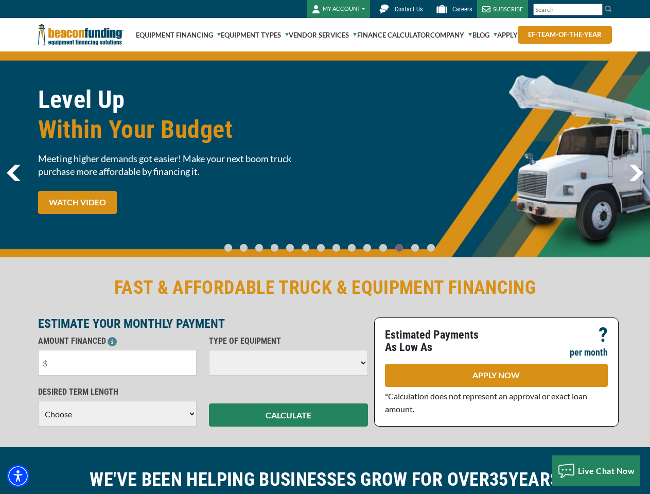 The width and height of the screenshot is (650, 494). What do you see at coordinates (203, 324) in the screenshot?
I see `p: ESTIMATE YOUR MONTHLY PAYMENT` at bounding box center [203, 324].